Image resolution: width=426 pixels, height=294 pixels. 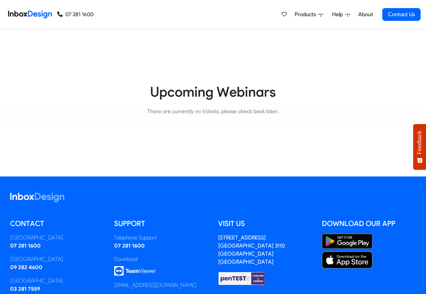 What do you see at coordinates (135, 271) in the screenshot?
I see `img: logo_teamviewer.svg` at bounding box center [135, 271].